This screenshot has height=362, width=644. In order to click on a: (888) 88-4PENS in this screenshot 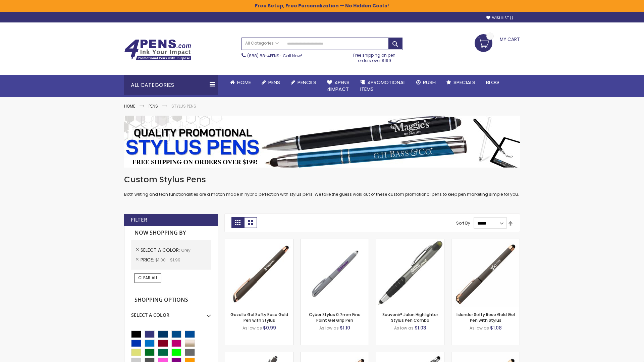, I will do `click(263, 56)`.